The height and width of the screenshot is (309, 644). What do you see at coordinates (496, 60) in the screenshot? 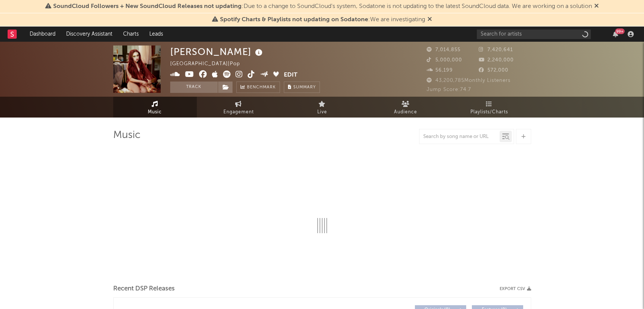
I see `span: 2,240,000` at bounding box center [496, 60].